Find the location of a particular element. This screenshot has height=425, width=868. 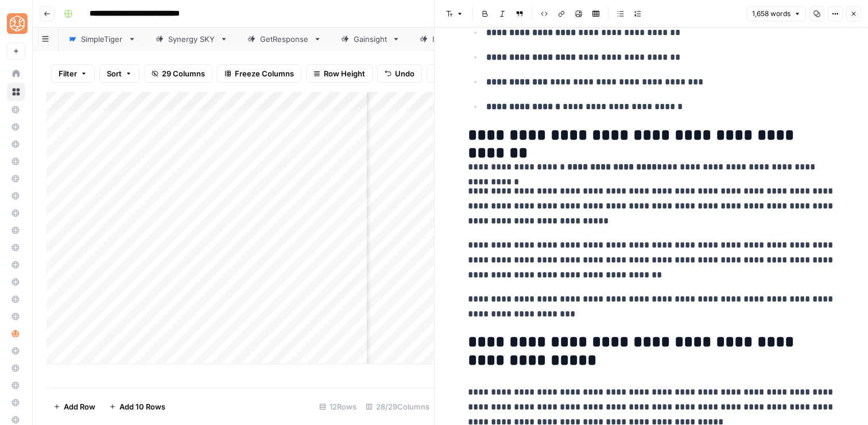

img: hlg0wqi1id4i6sbxkcpd2tyblcaw is located at coordinates (15, 333).